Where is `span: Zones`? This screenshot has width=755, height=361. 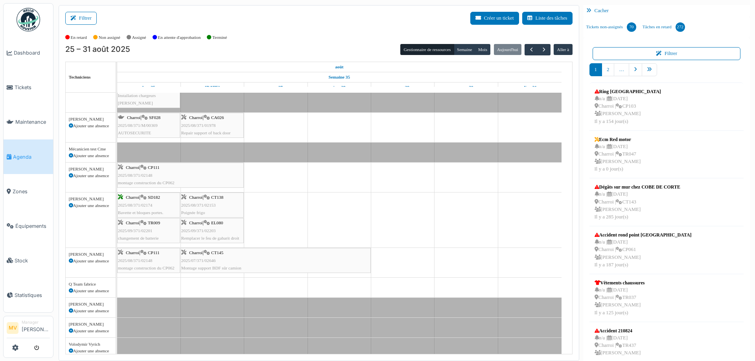 span: Zones is located at coordinates (31, 192).